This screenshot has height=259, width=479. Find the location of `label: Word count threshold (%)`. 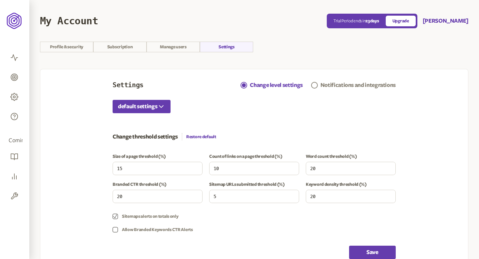

label: Word count threshold (%) is located at coordinates (351, 157).